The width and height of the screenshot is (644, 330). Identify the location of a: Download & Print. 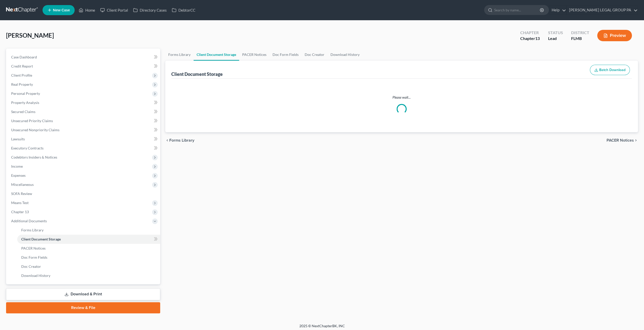
(83, 295).